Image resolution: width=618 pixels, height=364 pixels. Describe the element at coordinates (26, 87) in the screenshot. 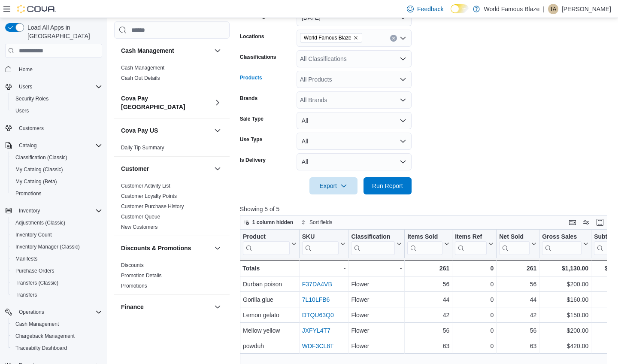

I see `button: Users` at that location.